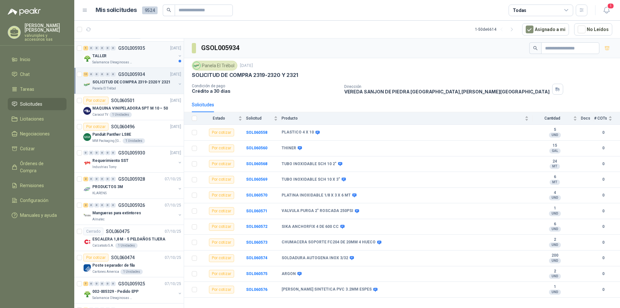 Image resolution: width=620 pixels, height=308 pixels. Describe the element at coordinates (24, 12) in the screenshot. I see `img: Logo peakr` at that location.